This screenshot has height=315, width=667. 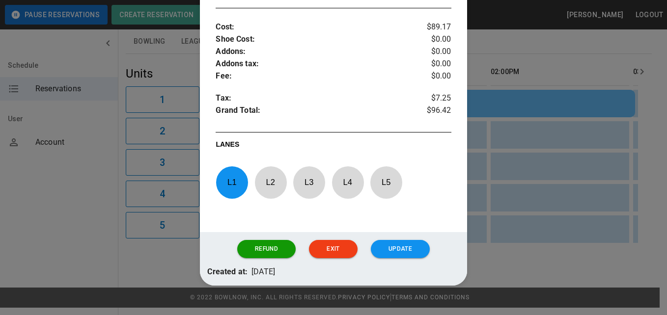 What do you see at coordinates (432, 98) in the screenshot?
I see `p: $7.25` at bounding box center [432, 98].